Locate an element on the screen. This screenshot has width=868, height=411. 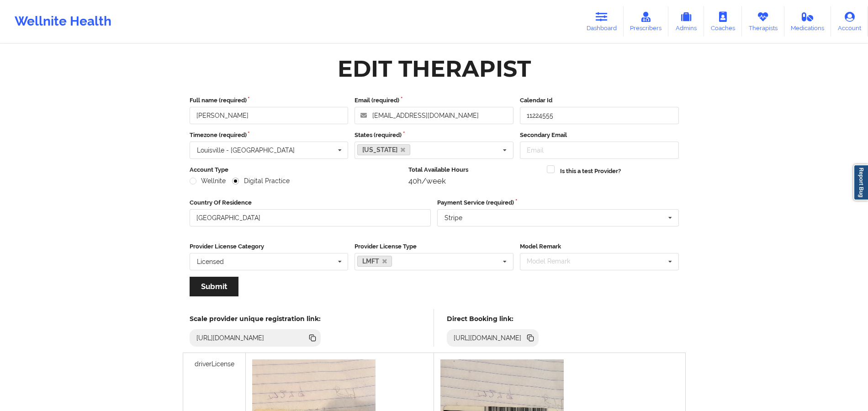
div: 40h/week is located at coordinates (474, 181).